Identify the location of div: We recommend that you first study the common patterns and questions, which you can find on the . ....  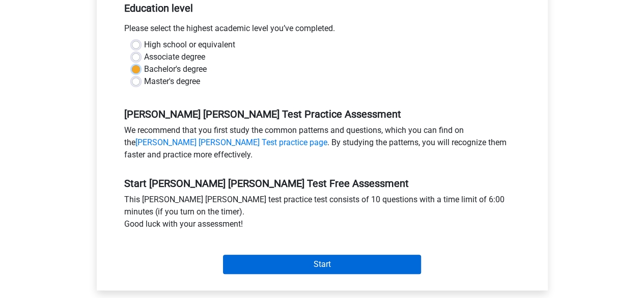
(322, 144).